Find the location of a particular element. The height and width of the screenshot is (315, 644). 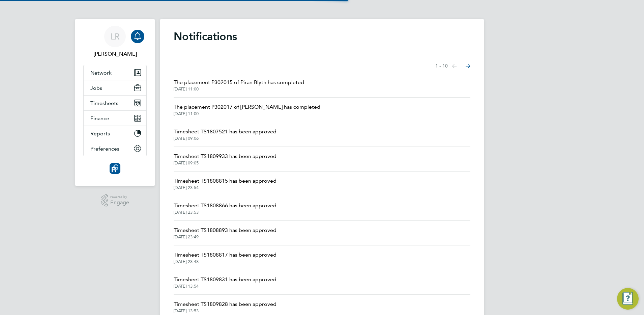

button: Engage Resource Center is located at coordinates (628, 299).